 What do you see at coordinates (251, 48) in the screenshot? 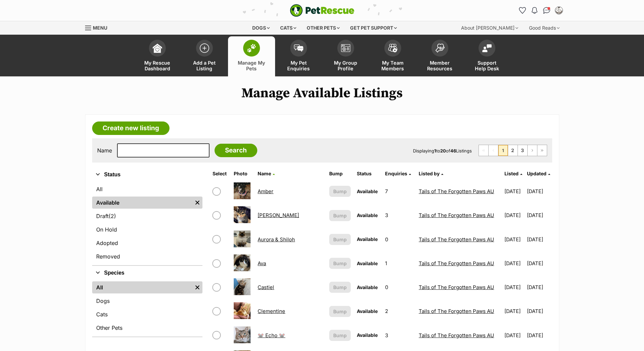
I see `img: manage-my-pets-icon-02211641906a0b7f246fdf0571729dbe1e7629f14944591b6c1af311fb30b64b.svg` at bounding box center [251, 48].